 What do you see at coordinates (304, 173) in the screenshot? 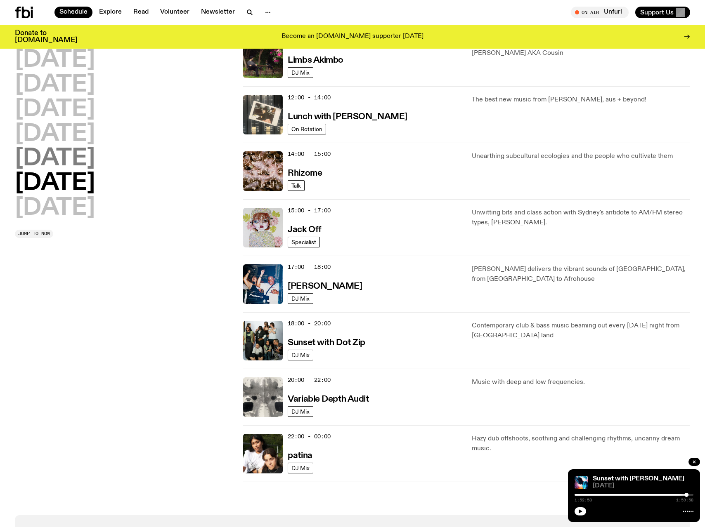
I see `h3: Rhizome` at bounding box center [304, 173].